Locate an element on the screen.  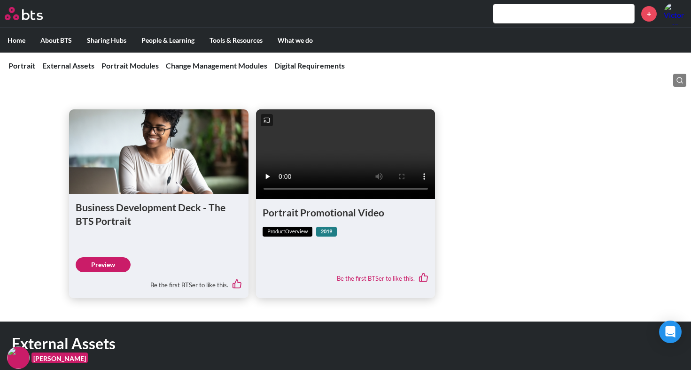
label: What we do is located at coordinates (295, 40).